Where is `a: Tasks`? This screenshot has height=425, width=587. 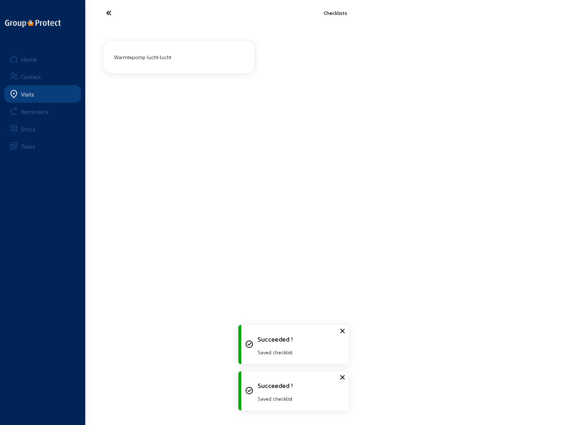
a: Tasks is located at coordinates (42, 146).